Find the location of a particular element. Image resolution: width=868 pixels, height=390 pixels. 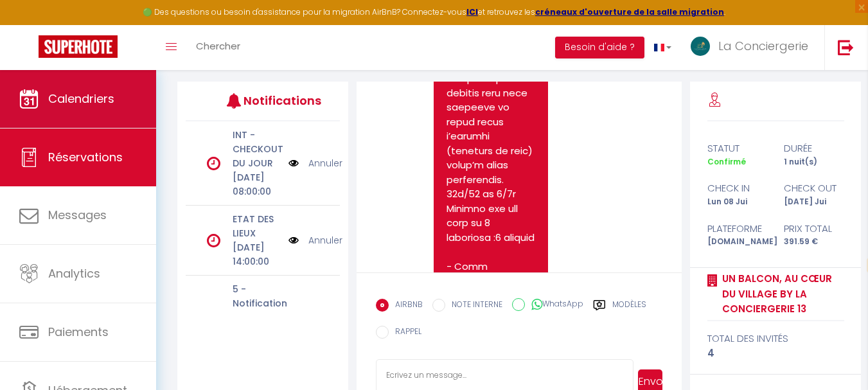

span: La Conciergerie is located at coordinates (763, 45).